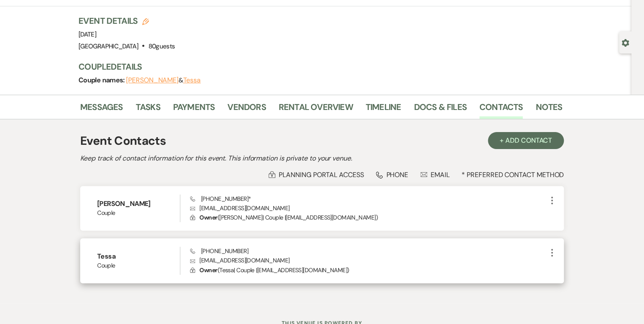 Image resolution: width=644 pixels, height=324 pixels. I want to click on div: Planning Portal Access, so click(316, 174).